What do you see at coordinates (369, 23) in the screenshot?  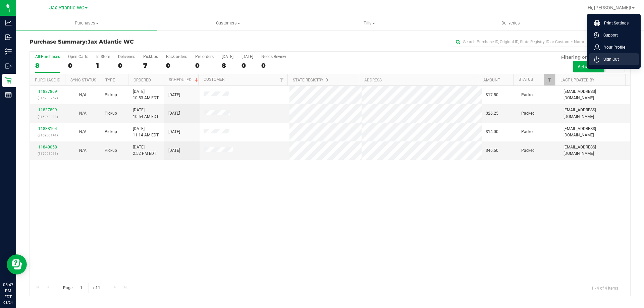 I see `a: Tills` at bounding box center [369, 23].